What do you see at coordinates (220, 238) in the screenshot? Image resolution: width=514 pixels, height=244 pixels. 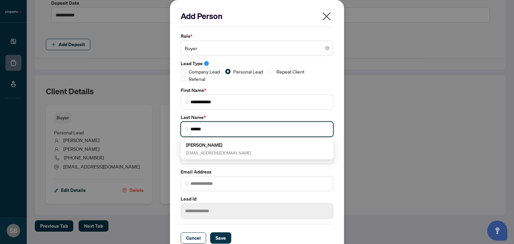 I see `span: Save` at bounding box center [220, 238].